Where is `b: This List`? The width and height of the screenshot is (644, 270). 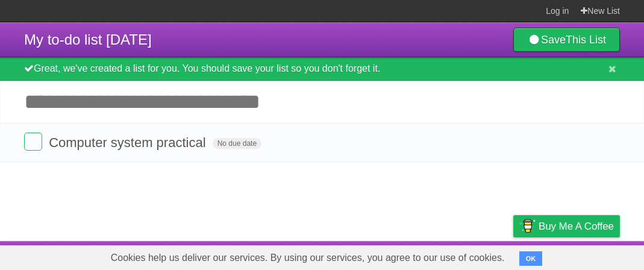 b: This List is located at coordinates (586, 40).